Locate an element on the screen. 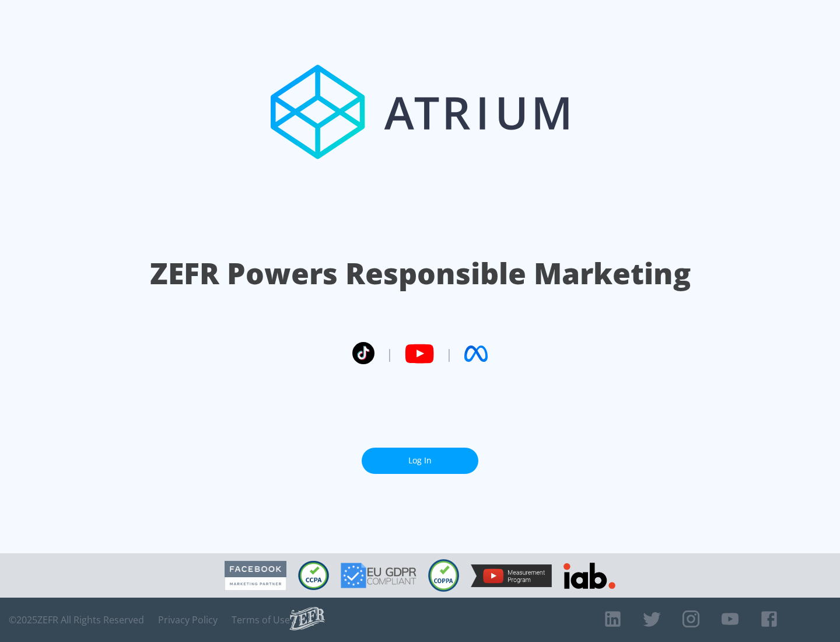  img: COPPA Compliant is located at coordinates (443, 575).